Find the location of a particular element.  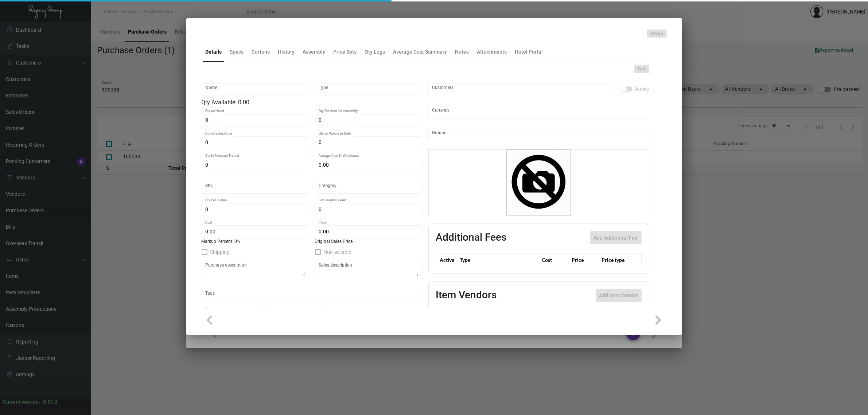

span: Edit is located at coordinates (642, 69).